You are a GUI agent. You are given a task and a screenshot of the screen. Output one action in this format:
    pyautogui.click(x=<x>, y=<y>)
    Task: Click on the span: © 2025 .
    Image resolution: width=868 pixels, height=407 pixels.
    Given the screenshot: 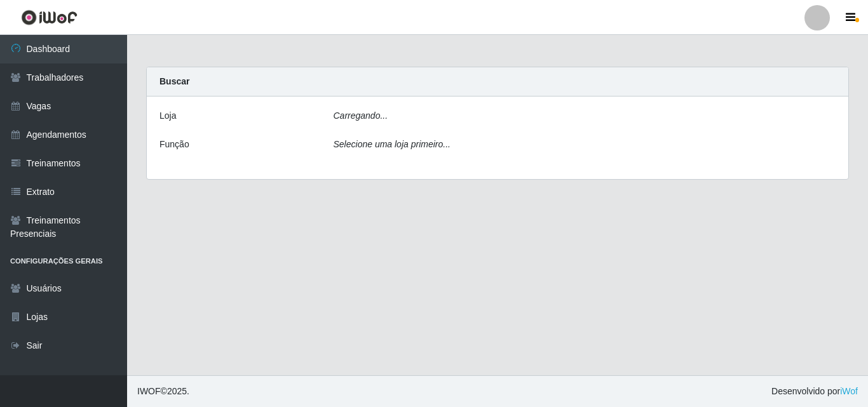 What is the action you would take?
    pyautogui.click(x=163, y=391)
    